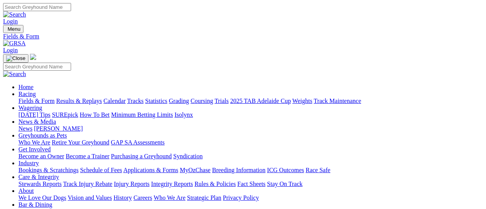 The width and height of the screenshot is (486, 209). What do you see at coordinates (215, 184) in the screenshot?
I see `a: Rules & Policies` at bounding box center [215, 184].